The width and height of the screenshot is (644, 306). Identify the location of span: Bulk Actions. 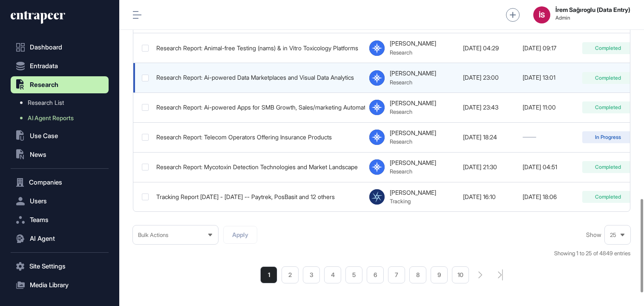
(153, 235).